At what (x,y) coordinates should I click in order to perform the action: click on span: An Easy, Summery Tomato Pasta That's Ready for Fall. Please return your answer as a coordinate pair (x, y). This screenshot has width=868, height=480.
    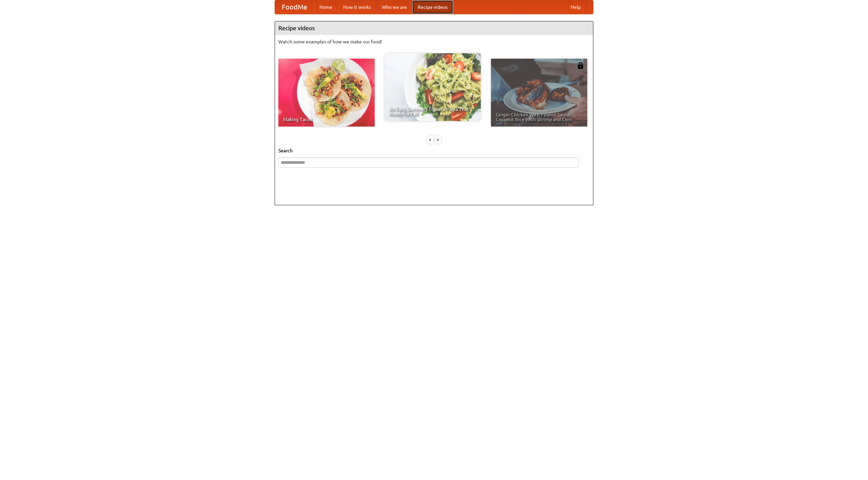
    Looking at the image, I should click on (433, 111).